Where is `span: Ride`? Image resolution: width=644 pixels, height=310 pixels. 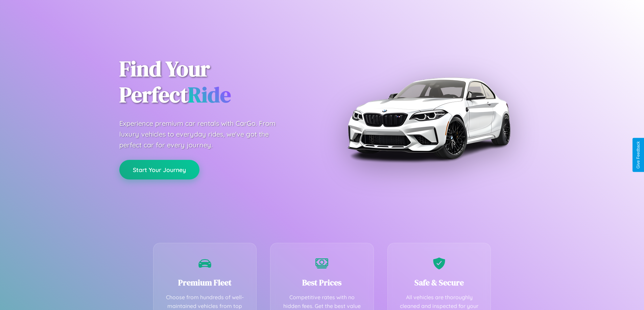 span: Ride is located at coordinates (209, 94).